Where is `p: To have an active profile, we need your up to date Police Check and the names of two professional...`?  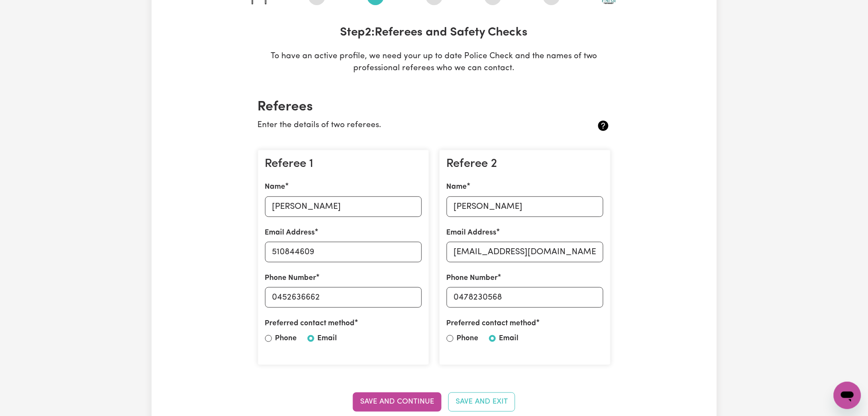 p: To have an active profile, we need your up to date Police Check and the names of two professional... is located at coordinates (434, 63).